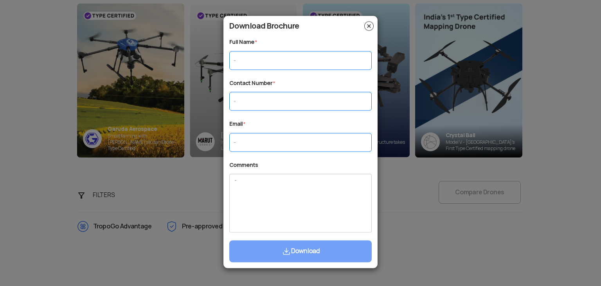 The width and height of the screenshot is (601, 286). Describe the element at coordinates (252, 83) in the screenshot. I see `label: Contact Number` at that location.